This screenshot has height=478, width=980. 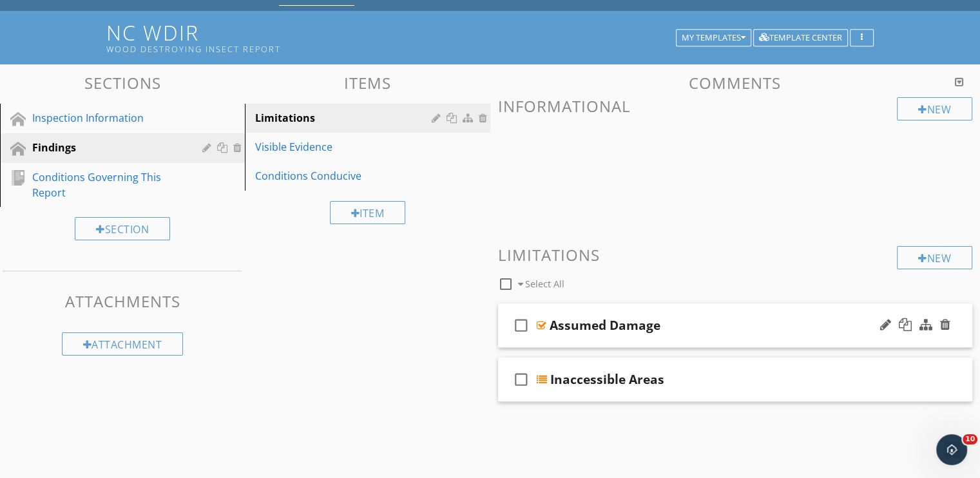 I want to click on div: Visible Evidence, so click(x=345, y=147).